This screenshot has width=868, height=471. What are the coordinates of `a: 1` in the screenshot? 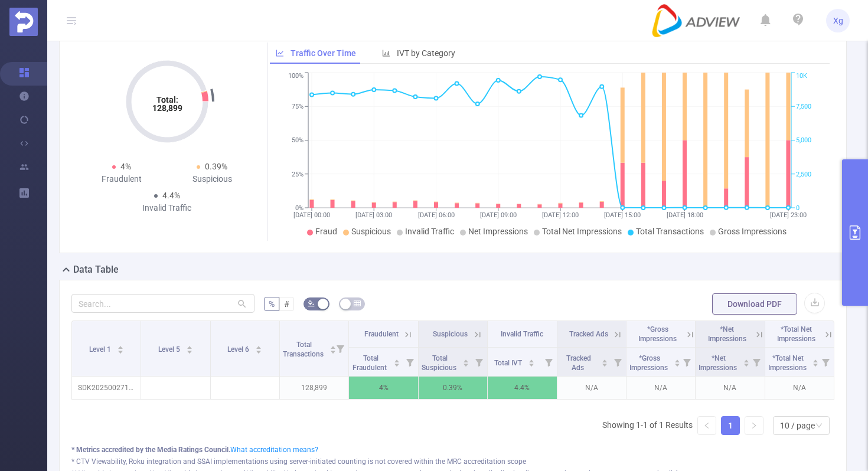 It's located at (730, 426).